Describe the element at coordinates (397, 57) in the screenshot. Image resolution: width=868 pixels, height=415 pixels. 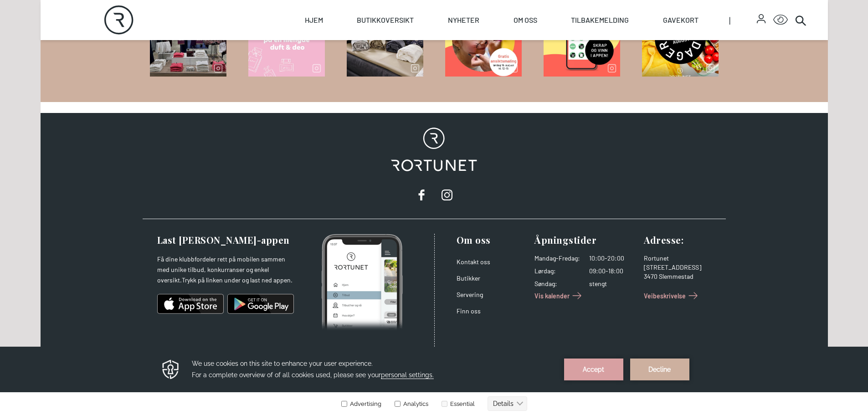
I see `input: Analytics` at that location.